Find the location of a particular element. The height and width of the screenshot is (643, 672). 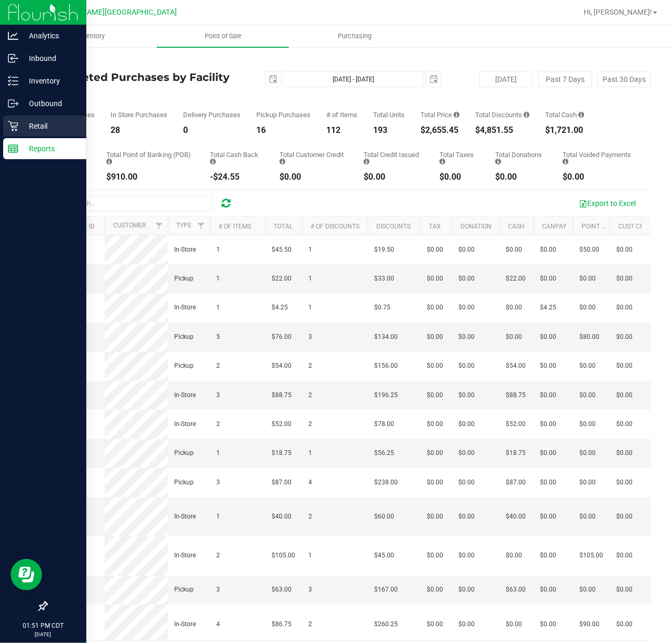

span: $40.00 is located at coordinates (281, 517).